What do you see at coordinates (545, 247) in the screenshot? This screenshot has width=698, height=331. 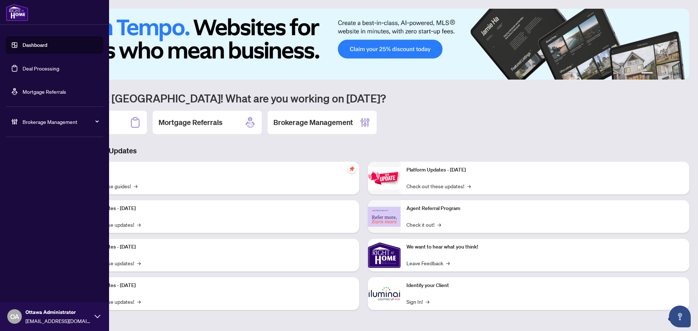 I see `p: We want to hear what you think!` at bounding box center [545, 247].